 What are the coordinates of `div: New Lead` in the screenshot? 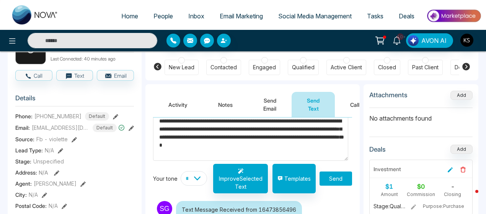 It's located at (181, 67).